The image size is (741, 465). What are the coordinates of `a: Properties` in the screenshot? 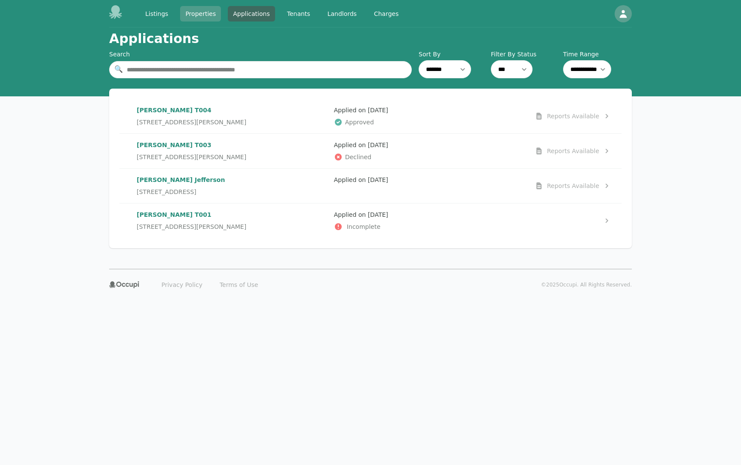 It's located at (200, 14).